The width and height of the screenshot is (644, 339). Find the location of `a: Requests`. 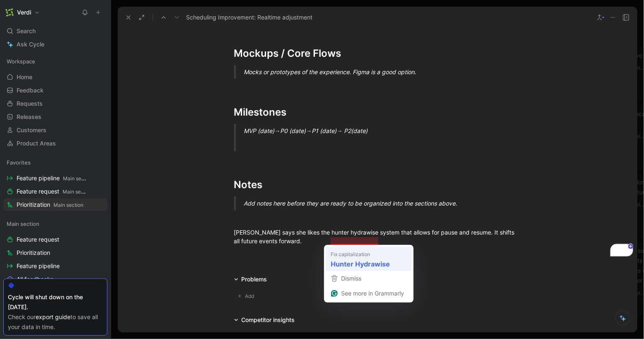

a: Requests is located at coordinates (55, 104).